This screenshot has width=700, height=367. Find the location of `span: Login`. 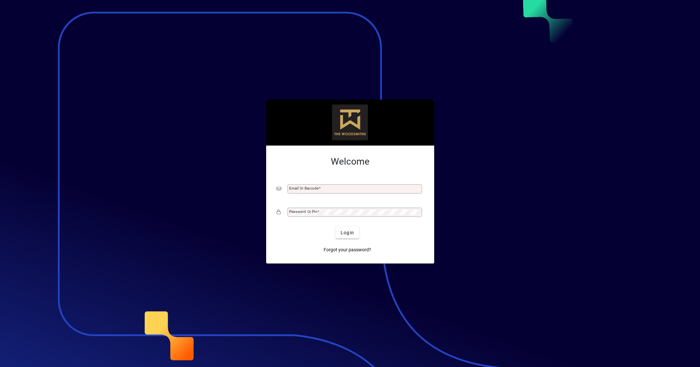

span: Login is located at coordinates (347, 232).